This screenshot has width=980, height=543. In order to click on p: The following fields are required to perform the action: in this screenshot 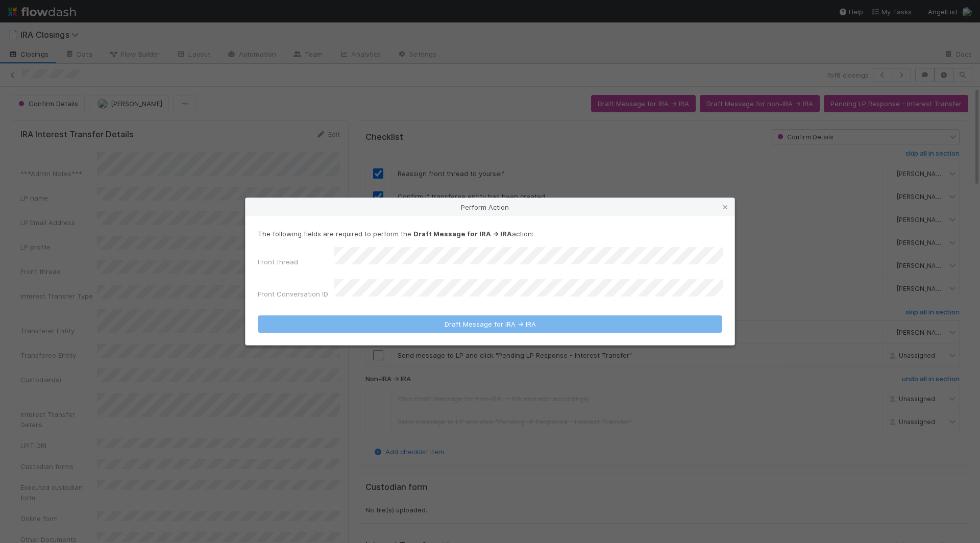, I will do `click(490, 234)`.